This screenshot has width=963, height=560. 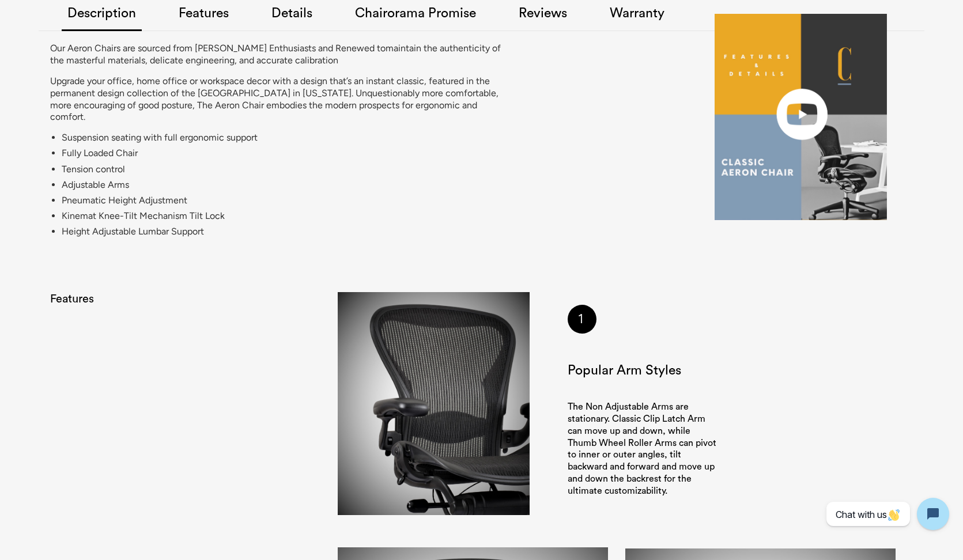 I want to click on p: The Non Adjustable Arms are stationary. Classic Clip Latch Arm can move up and down, while Thumb ..., so click(x=645, y=449).